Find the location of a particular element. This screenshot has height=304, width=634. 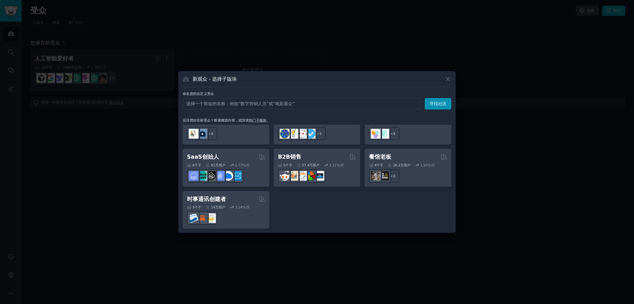

img: 餐馆老板 is located at coordinates (375, 176).